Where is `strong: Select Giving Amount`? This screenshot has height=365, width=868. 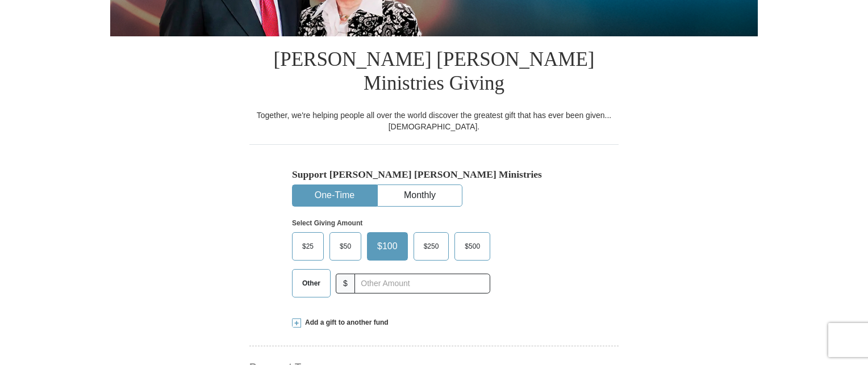
strong: Select Giving Amount is located at coordinates (327, 223).